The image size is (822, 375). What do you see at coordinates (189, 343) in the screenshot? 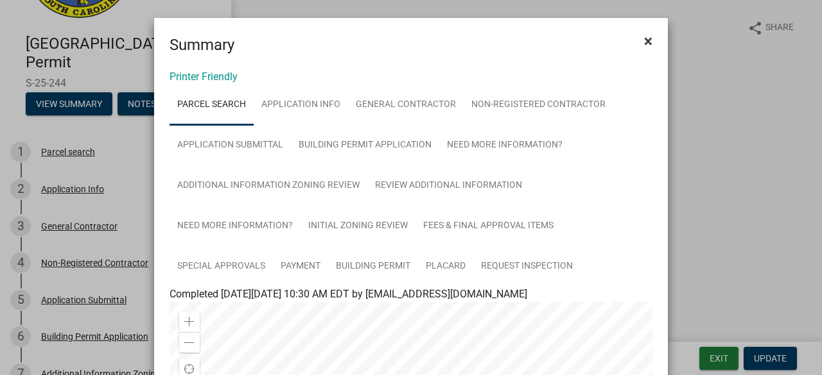
I see `div: Zoom out` at bounding box center [189, 343].